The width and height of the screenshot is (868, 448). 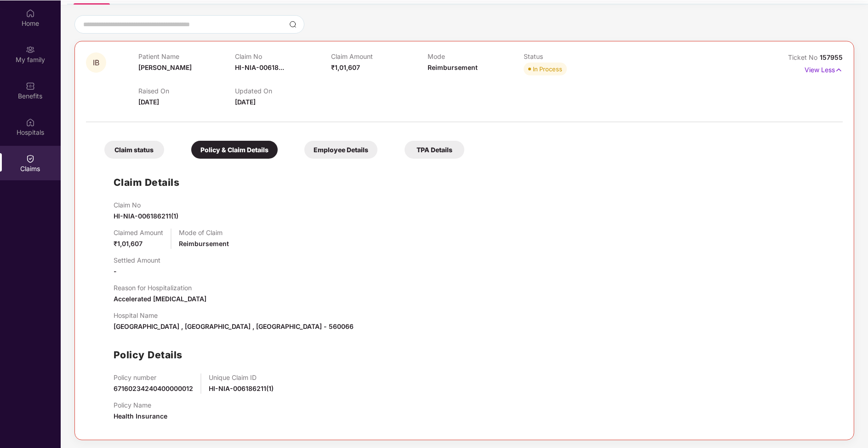 I want to click on span: 67160234240400000012, so click(x=153, y=389).